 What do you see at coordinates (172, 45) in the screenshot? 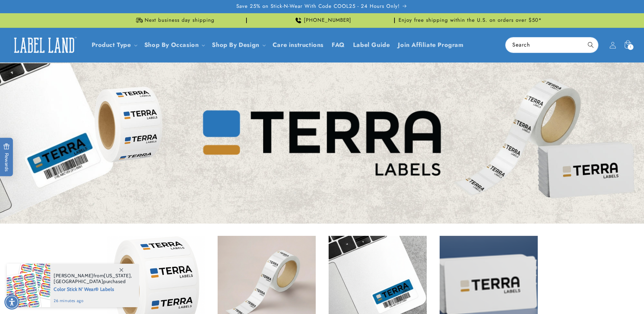
I see `span: Shop By Occasion` at bounding box center [172, 45].